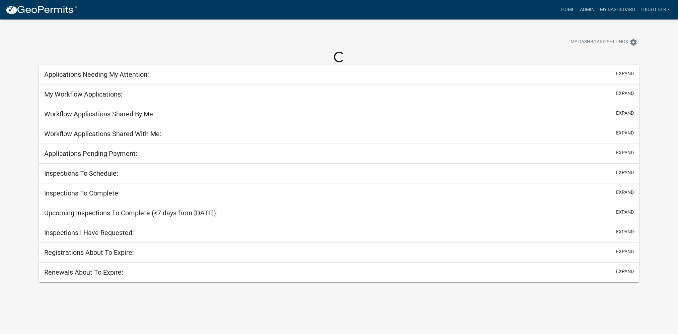 Image resolution: width=678 pixels, height=334 pixels. What do you see at coordinates (96, 74) in the screenshot?
I see `h5: Applications Needing My Attention:` at bounding box center [96, 74].